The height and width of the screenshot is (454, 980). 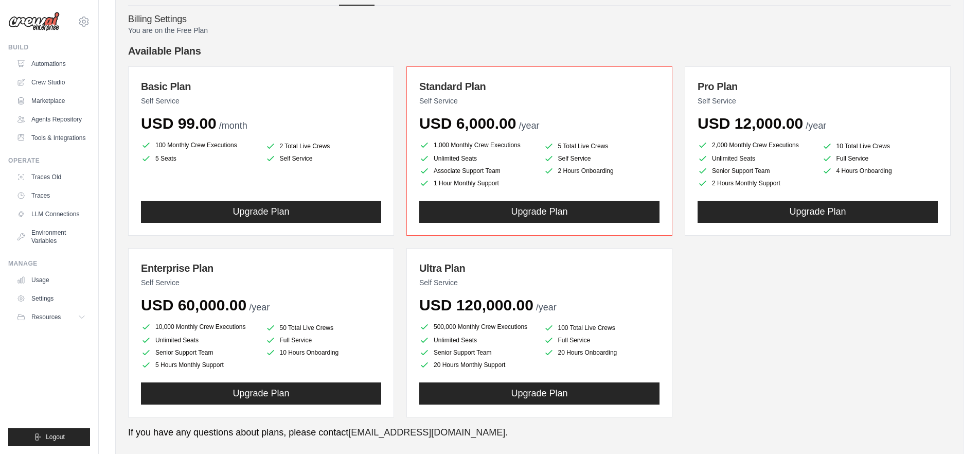 I want to click on a: Tools & Integrations, so click(x=51, y=138).